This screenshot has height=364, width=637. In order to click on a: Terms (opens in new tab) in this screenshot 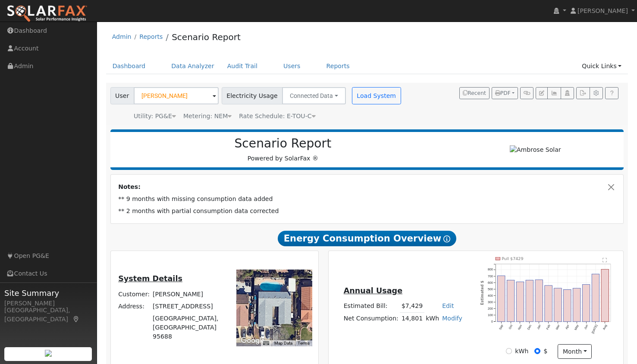, I will do `click(303, 343)`.